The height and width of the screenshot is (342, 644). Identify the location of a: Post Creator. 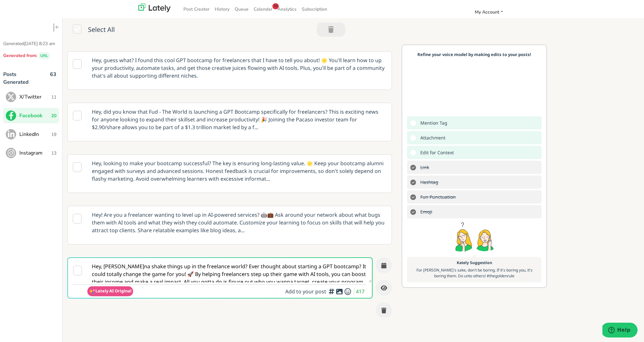
(196, 9).